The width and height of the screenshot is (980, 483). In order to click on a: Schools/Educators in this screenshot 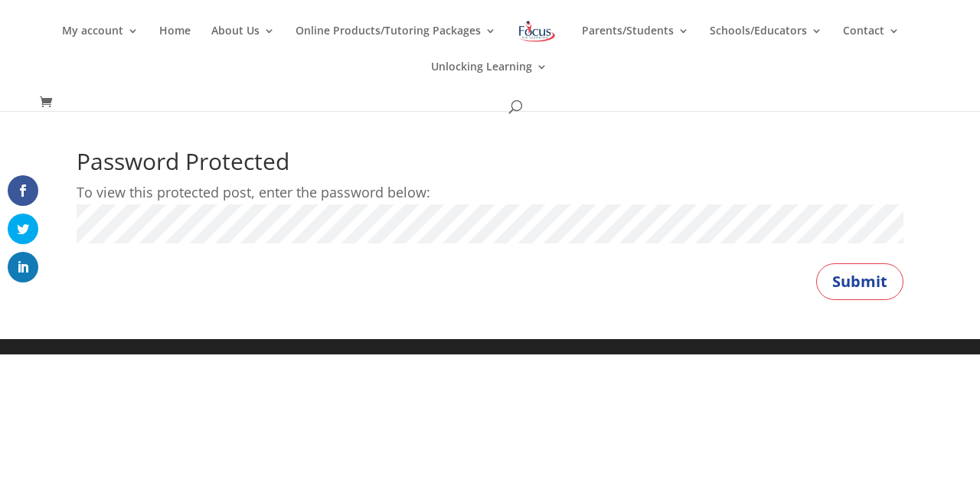, I will do `click(766, 43)`.